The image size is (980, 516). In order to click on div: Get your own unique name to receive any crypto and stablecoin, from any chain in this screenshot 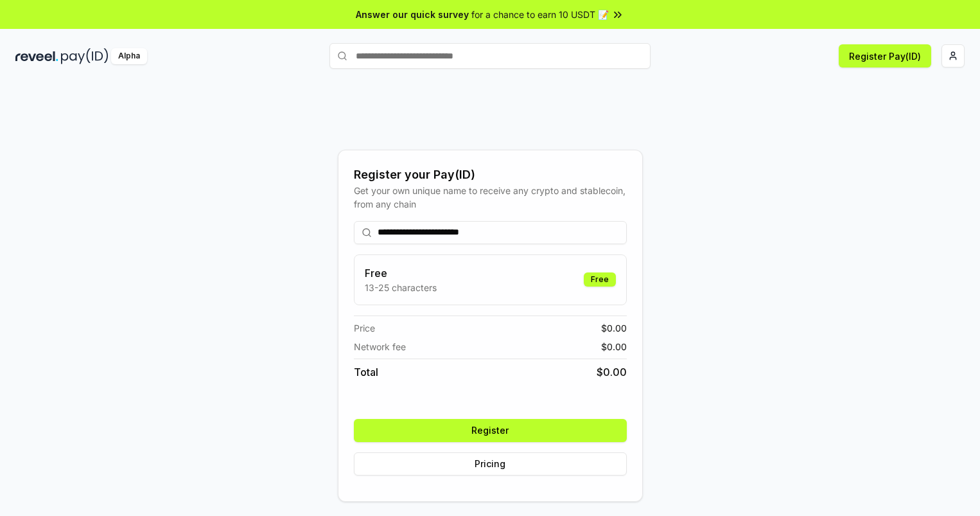, I will do `click(490, 197)`.